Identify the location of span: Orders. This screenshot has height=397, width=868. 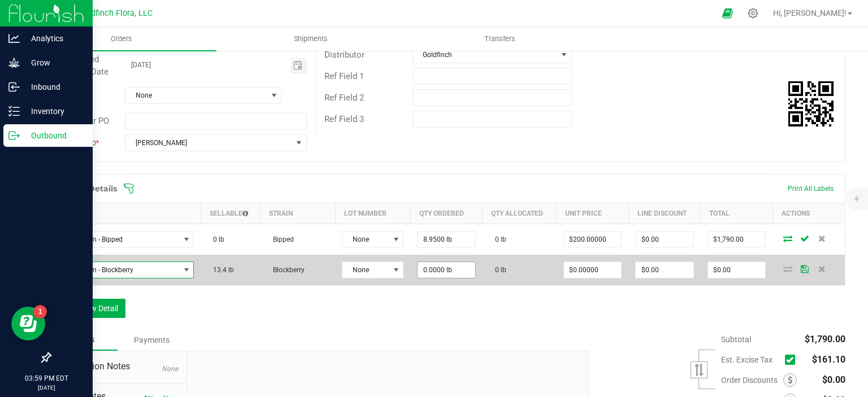
(121, 39).